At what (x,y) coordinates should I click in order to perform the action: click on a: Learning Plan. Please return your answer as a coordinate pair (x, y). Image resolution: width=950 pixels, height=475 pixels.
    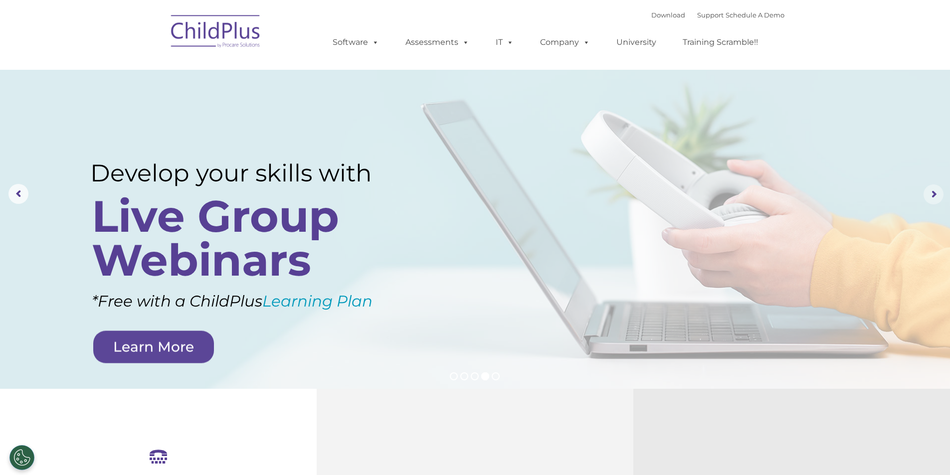
    Looking at the image, I should click on (317, 301).